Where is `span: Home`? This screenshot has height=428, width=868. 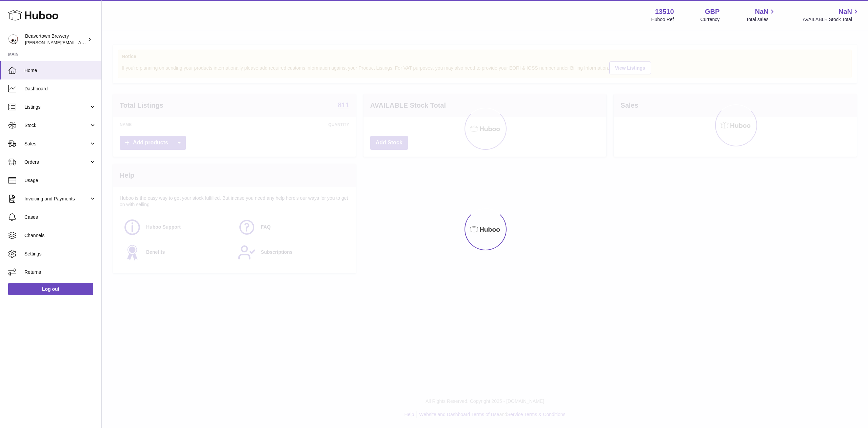 span: Home is located at coordinates (61, 70).